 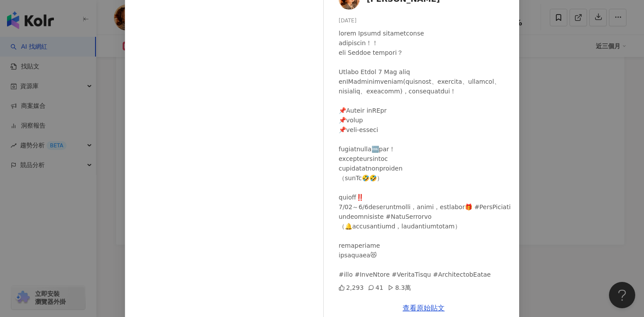 What do you see at coordinates (399, 288) in the screenshot?
I see `div: 8.3萬` at bounding box center [399, 288].